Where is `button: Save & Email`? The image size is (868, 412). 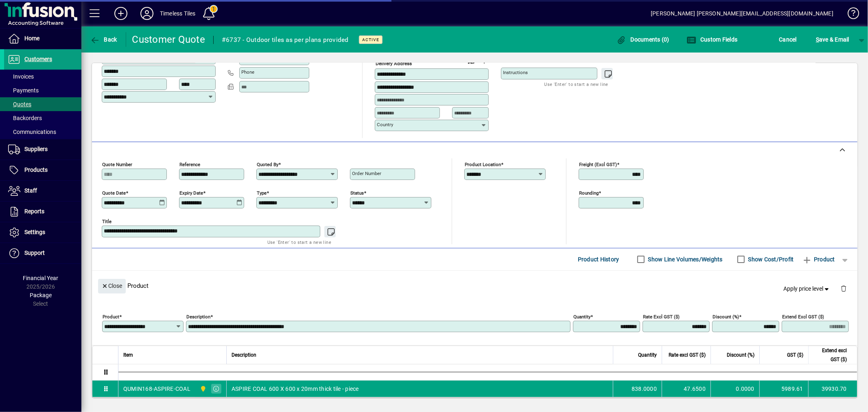
button: Save & Email is located at coordinates (833, 40).